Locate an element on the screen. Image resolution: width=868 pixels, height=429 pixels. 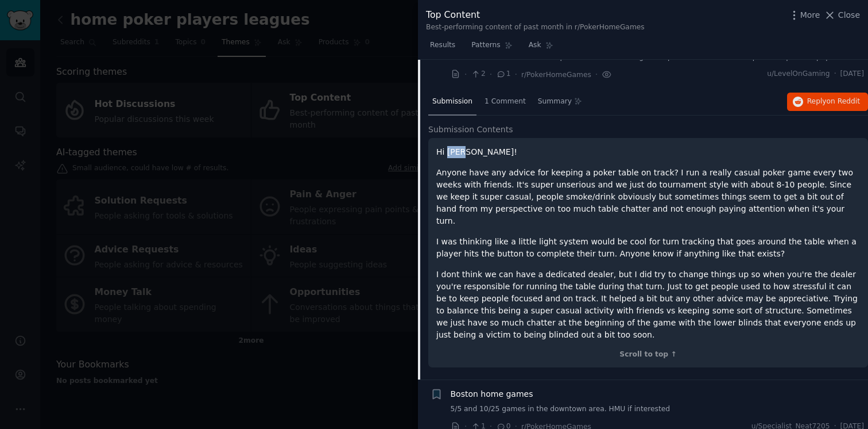
span: on Reddit is located at coordinates (843, 101).